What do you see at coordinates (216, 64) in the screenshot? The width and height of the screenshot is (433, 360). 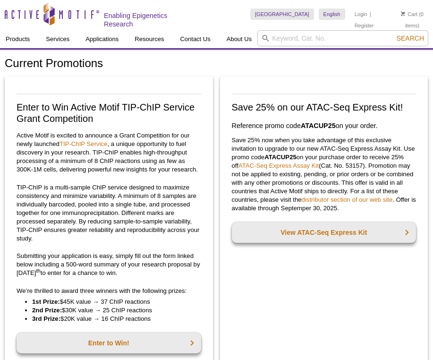 I see `h1: Current Promotions` at bounding box center [216, 64].